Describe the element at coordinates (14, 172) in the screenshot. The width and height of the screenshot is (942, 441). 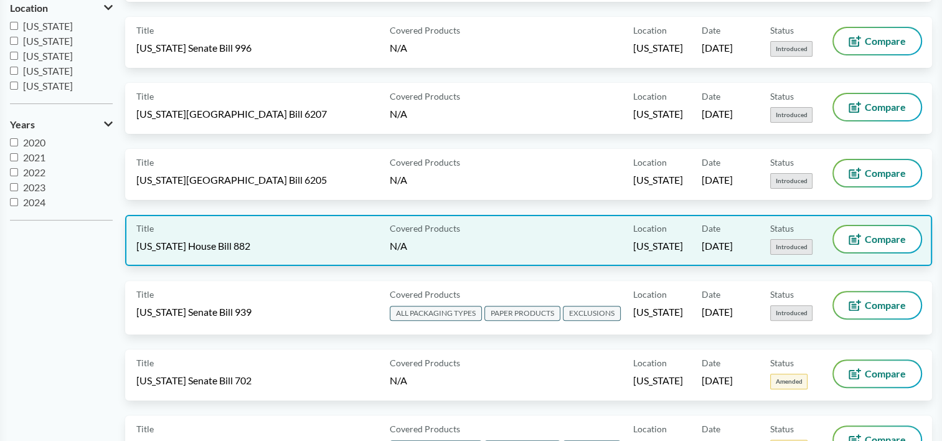
I see `input: 2022` at that location.